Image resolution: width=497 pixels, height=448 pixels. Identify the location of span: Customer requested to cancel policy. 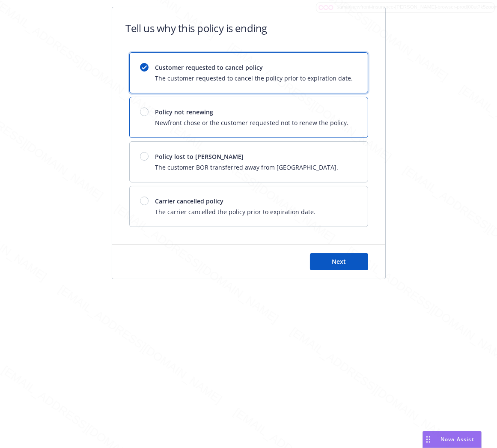
(254, 67).